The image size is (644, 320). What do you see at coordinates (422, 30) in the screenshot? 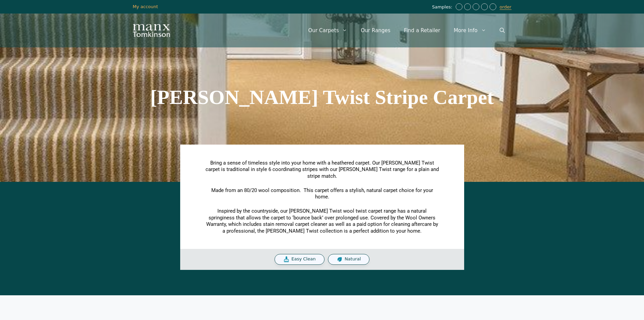
I see `a: Find a Retailer` at bounding box center [422, 30].